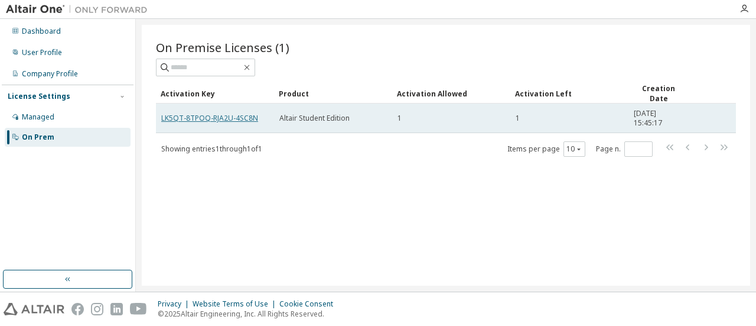  What do you see at coordinates (138, 308) in the screenshot?
I see `img: youtube.svg` at bounding box center [138, 308].